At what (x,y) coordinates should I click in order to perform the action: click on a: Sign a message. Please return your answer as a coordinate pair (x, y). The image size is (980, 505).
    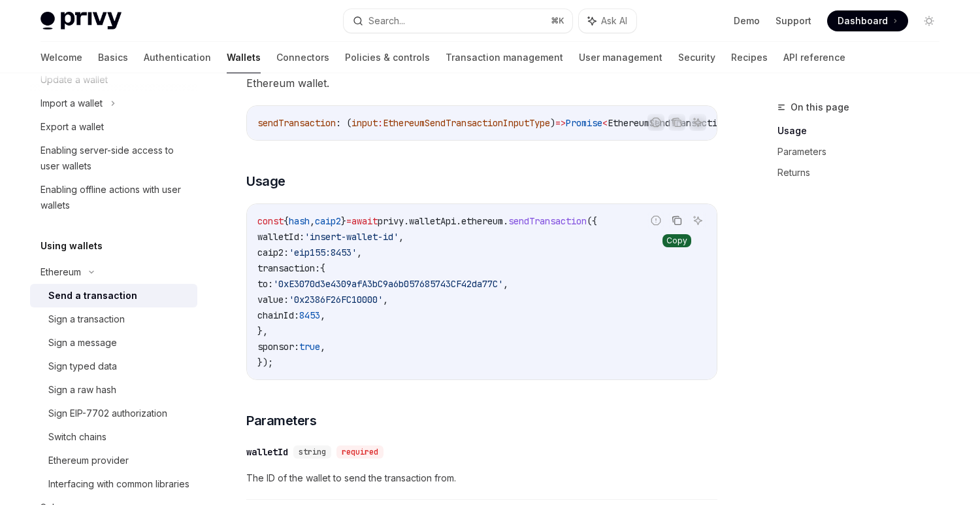
    Looking at the image, I should click on (114, 342).